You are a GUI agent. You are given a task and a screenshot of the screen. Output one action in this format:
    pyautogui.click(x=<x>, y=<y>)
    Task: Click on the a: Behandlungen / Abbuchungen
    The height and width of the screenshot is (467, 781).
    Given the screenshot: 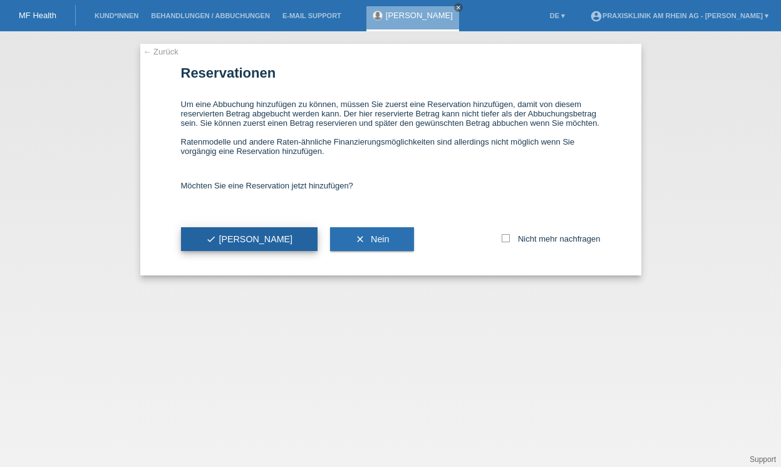 What is the action you would take?
    pyautogui.click(x=210, y=16)
    